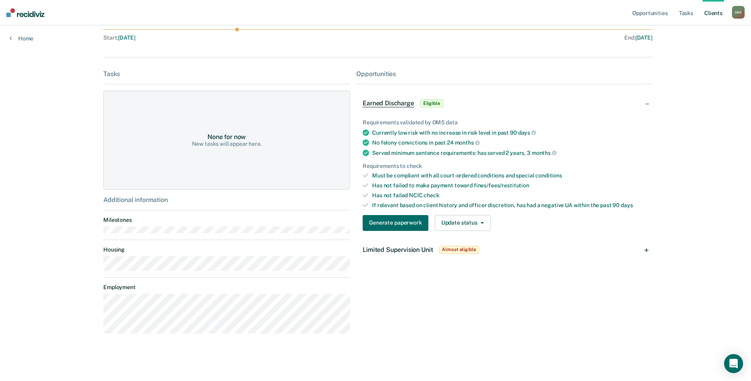 The image size is (751, 381). I want to click on span: Earned Discharge, so click(388, 103).